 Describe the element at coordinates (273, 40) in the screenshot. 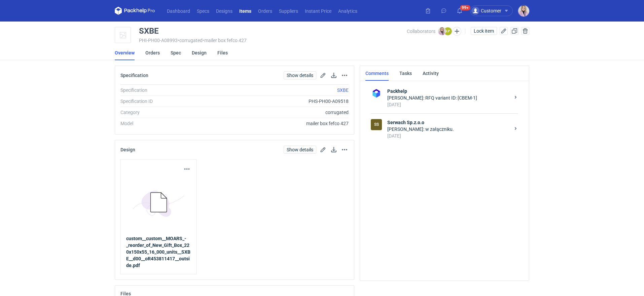

I see `div: PHI-PH00-A08993` at that location.